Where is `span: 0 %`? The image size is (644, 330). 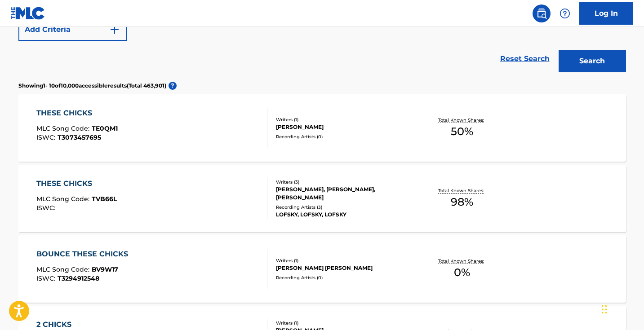 span: 0 % is located at coordinates (462, 273).